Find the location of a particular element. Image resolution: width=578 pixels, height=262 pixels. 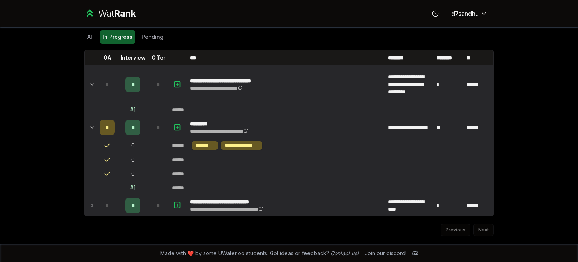

a: WatRank is located at coordinates (110, 14).